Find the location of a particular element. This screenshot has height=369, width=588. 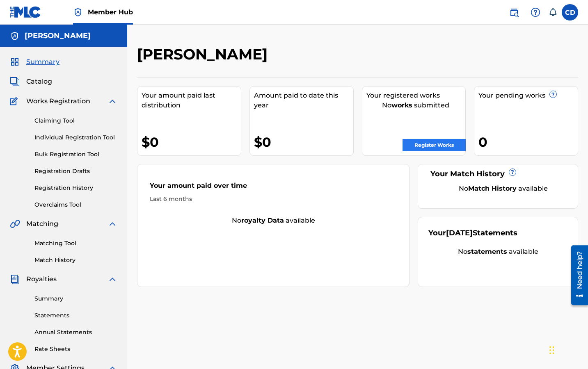

img: search is located at coordinates (514, 12).